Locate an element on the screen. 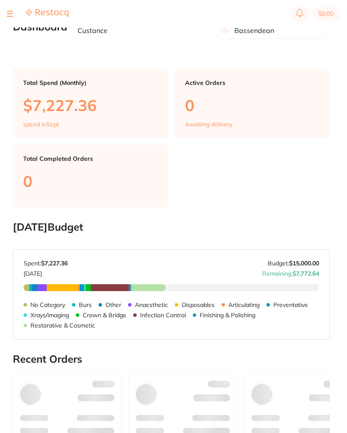 This screenshot has height=433, width=347. p: Xrays/imaging is located at coordinates (50, 315).